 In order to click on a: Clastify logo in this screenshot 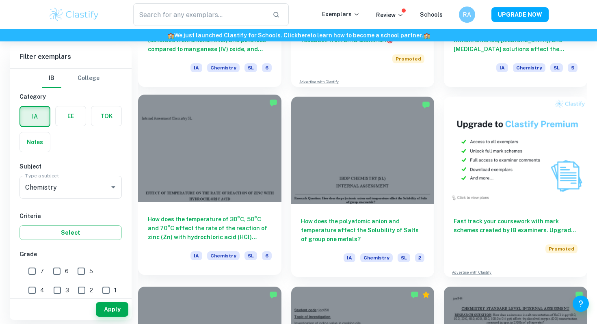, I will do `click(74, 15)`.